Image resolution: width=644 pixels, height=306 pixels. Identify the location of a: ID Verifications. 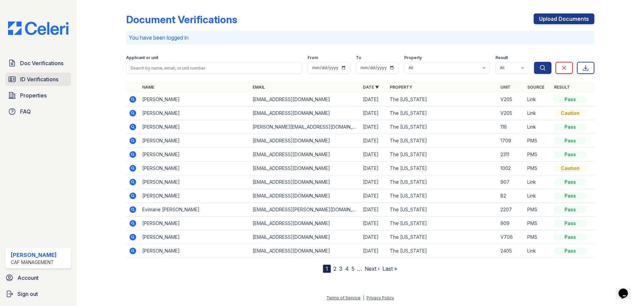
(38, 79).